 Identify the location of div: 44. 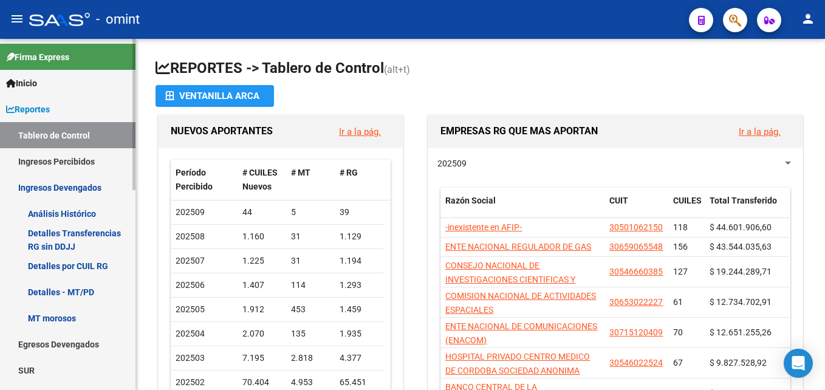
(262, 212).